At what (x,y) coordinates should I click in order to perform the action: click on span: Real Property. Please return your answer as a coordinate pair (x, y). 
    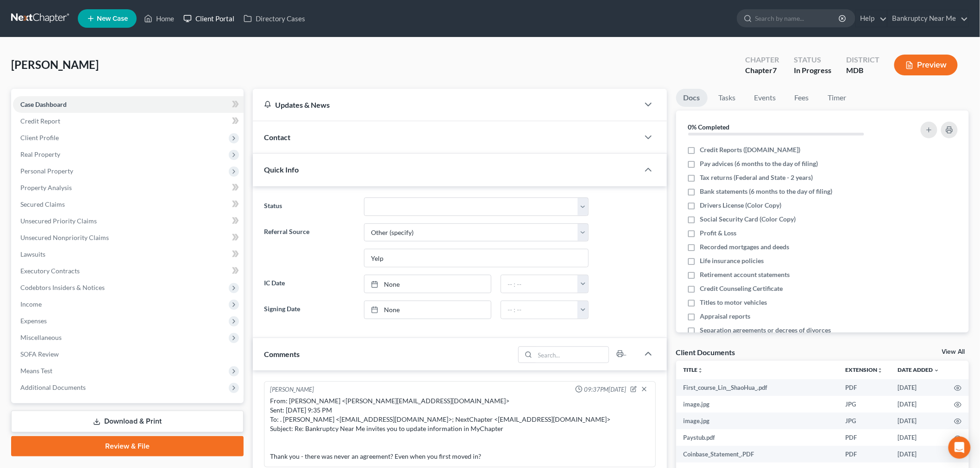
    Looking at the image, I should click on (40, 154).